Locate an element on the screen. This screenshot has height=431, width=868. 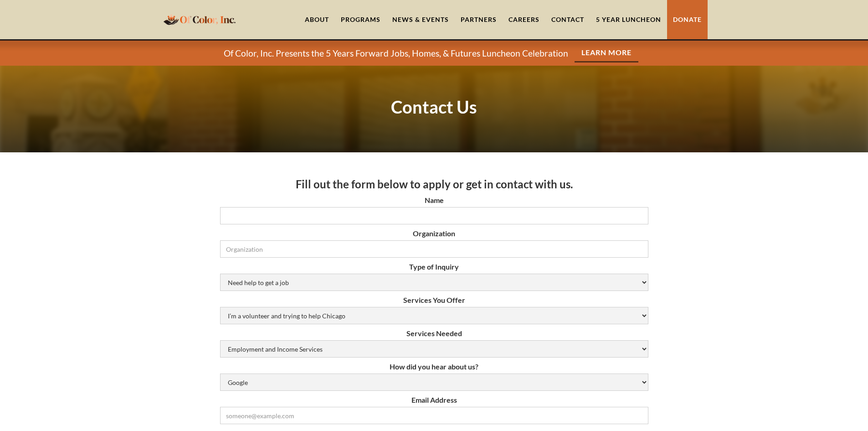
label: Email Address is located at coordinates (434, 400).